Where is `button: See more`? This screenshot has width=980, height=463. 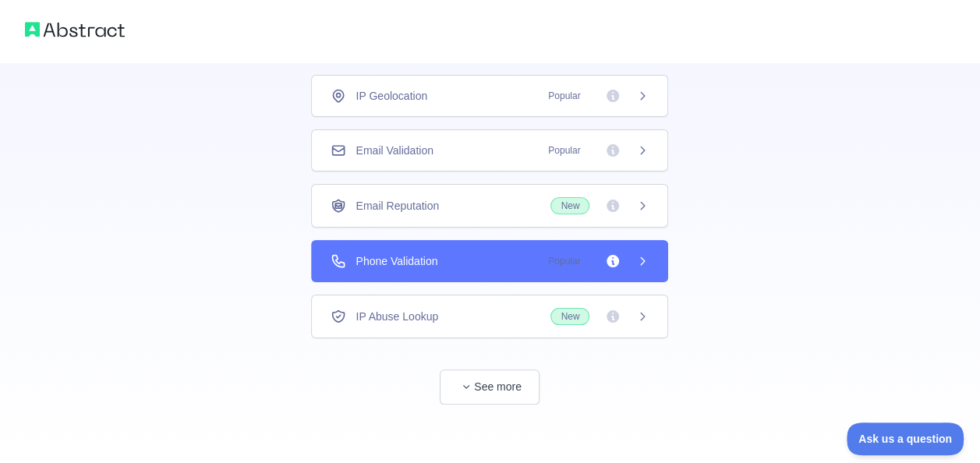
button: See more is located at coordinates (489, 386).